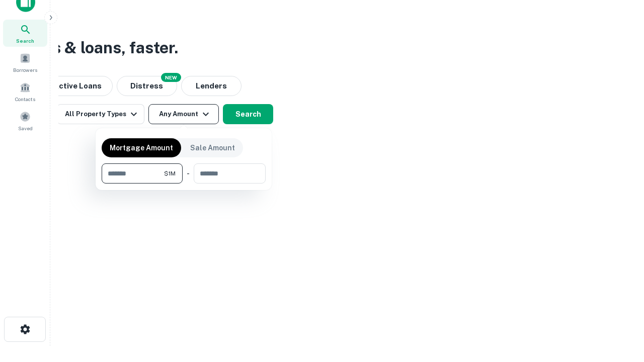 Image resolution: width=644 pixels, height=362 pixels. What do you see at coordinates (141, 148) in the screenshot?
I see `p: Mortgage Amount` at bounding box center [141, 148].